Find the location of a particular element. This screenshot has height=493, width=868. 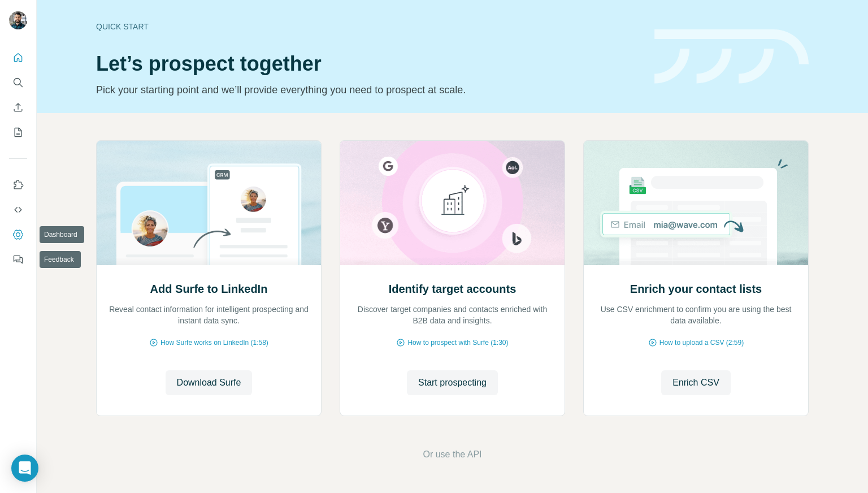

p: Discover target companies and contacts enriched with B2B data and insights. is located at coordinates (452, 315).